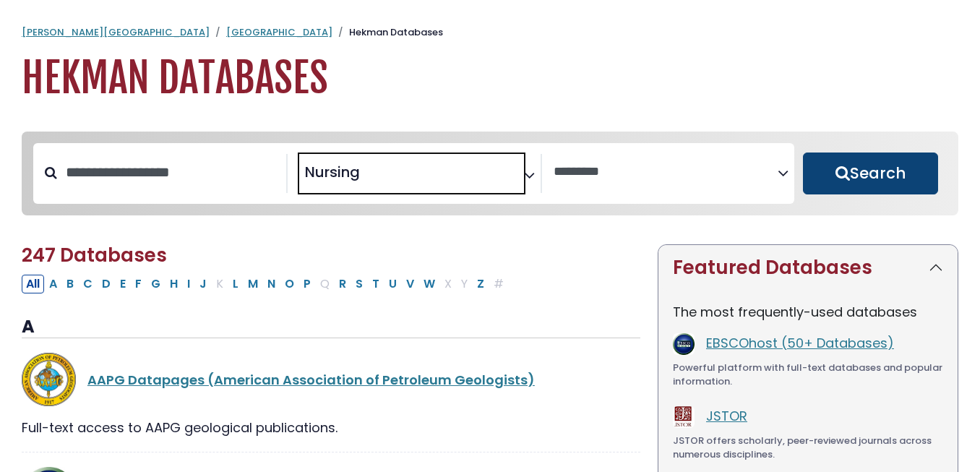 This screenshot has width=980, height=472. Describe the element at coordinates (331, 328) in the screenshot. I see `h3: A` at that location.